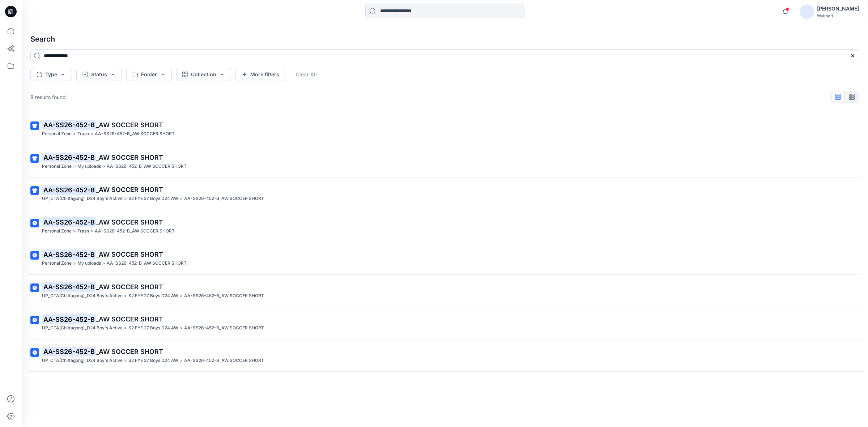 The image size is (868, 427). What do you see at coordinates (51, 74) in the screenshot?
I see `button: Type` at bounding box center [51, 74].